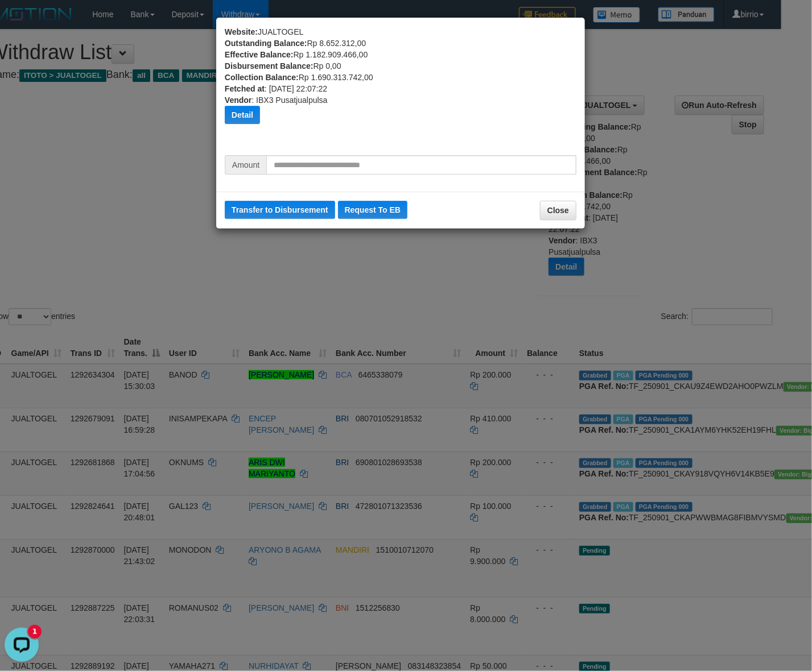 Image resolution: width=812 pixels, height=671 pixels. Describe the element at coordinates (269, 66) in the screenshot. I see `b: Disbursement Balance:` at that location.